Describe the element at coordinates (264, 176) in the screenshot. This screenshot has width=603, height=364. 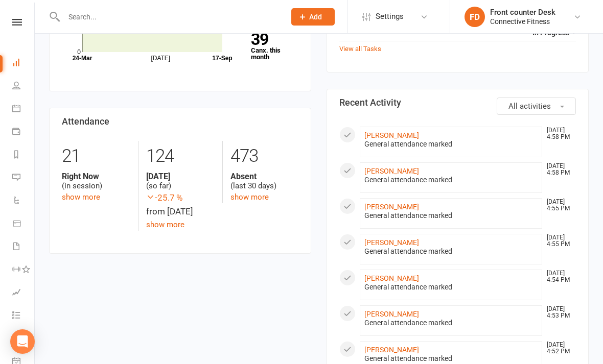
I see `strong: Absent` at that location.